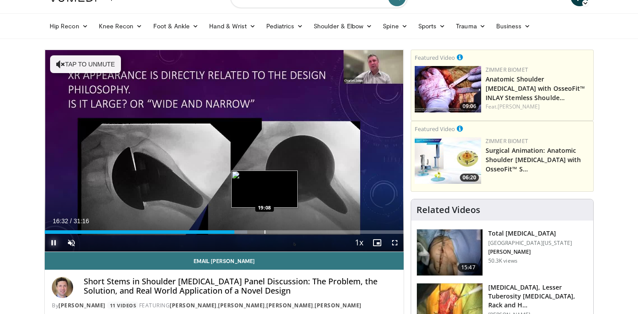  Describe the element at coordinates (359, 243) in the screenshot. I see `button: Playback Rate` at that location.